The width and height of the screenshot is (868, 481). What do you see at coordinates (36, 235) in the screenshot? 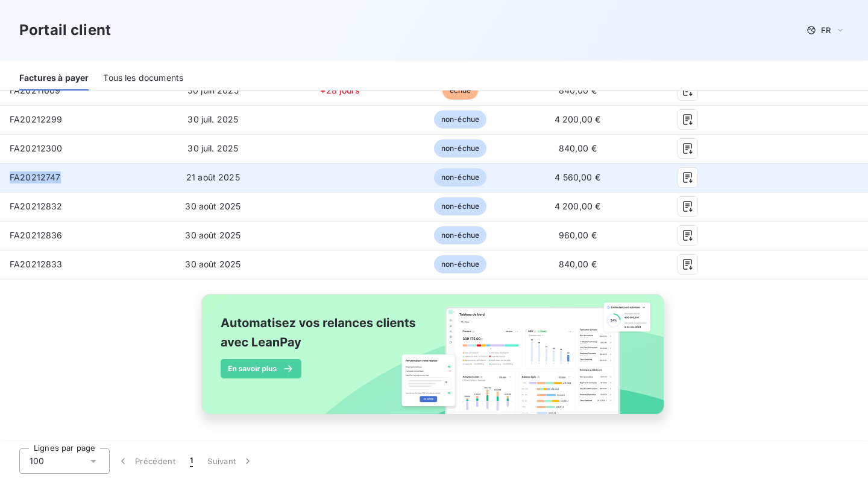
I see `span: FA20212836` at bounding box center [36, 235].